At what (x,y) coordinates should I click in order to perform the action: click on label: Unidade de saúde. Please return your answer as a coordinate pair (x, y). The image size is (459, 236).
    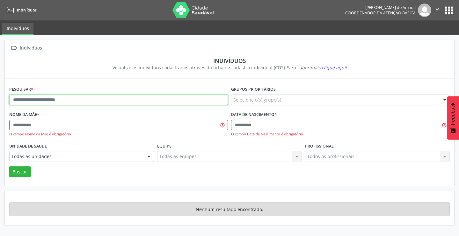
    Looking at the image, I should click on (28, 146).